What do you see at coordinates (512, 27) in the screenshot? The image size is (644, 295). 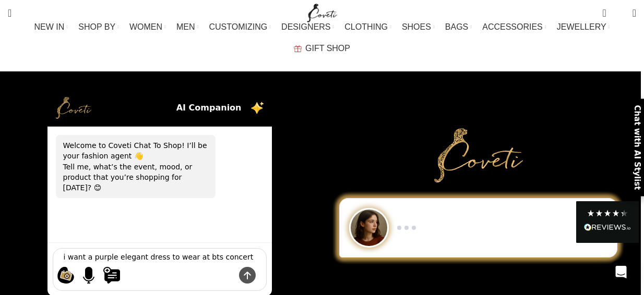 I see `span: ACCESSORIES` at bounding box center [512, 27].